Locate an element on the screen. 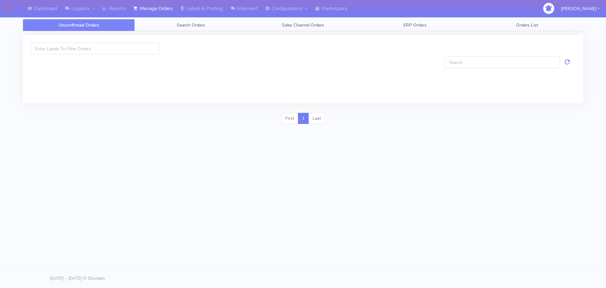  span: Search Orders is located at coordinates (191, 25).